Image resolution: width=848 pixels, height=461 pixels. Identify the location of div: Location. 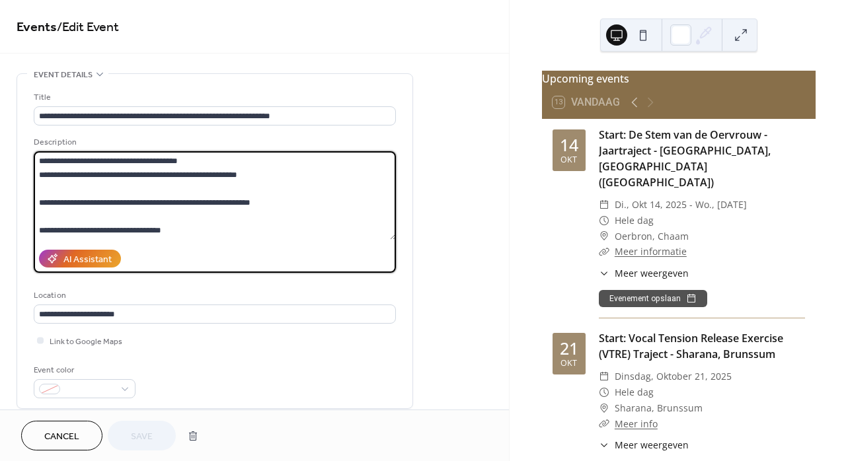
(214, 296).